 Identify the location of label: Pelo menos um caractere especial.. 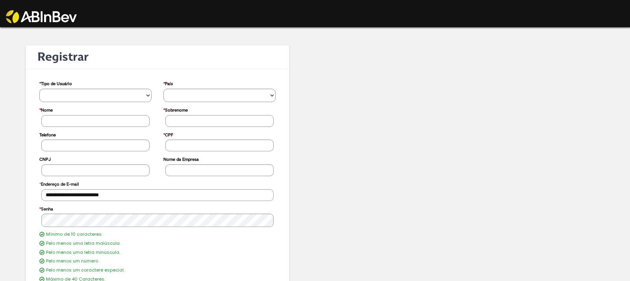
(85, 270).